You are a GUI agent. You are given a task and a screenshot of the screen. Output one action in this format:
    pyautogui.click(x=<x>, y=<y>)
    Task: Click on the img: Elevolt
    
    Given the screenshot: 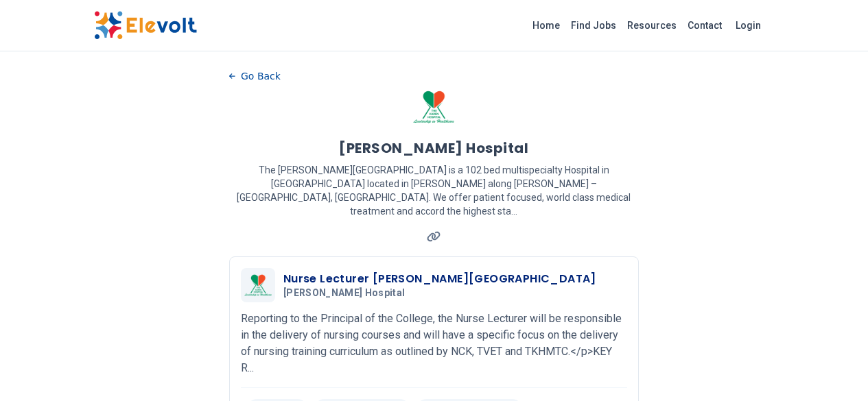 What is the action you would take?
    pyautogui.click(x=146, y=25)
    